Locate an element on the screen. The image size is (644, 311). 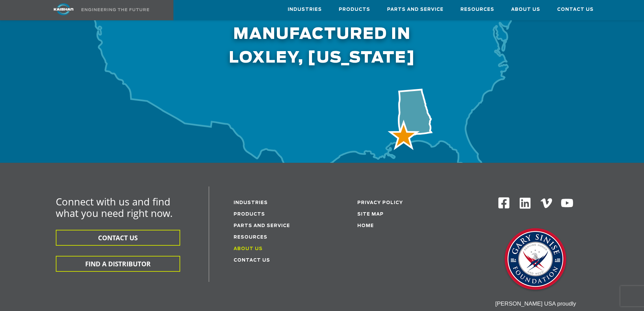
img: Vimeo is located at coordinates (546, 203).